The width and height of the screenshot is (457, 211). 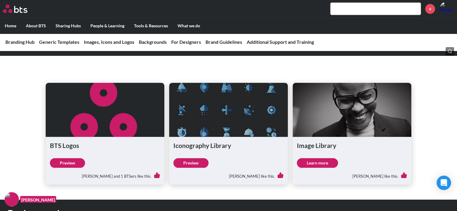 I want to click on label: Tools & Resources, so click(x=151, y=26).